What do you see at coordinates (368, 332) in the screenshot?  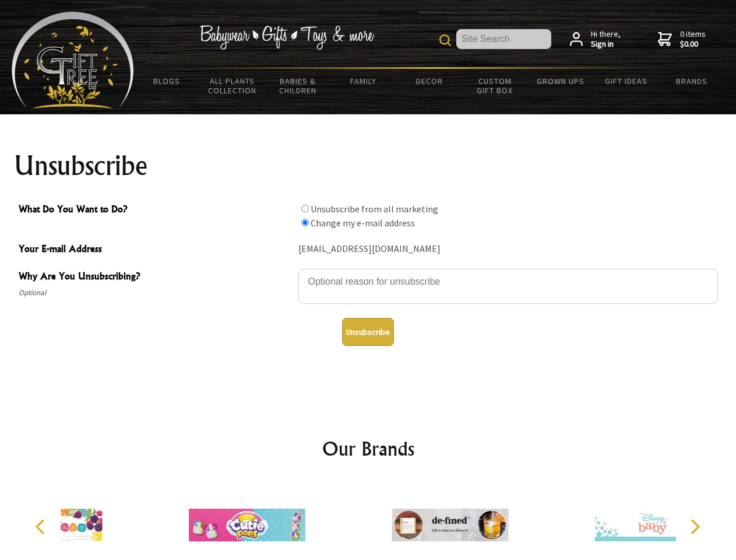 I see `button: Unsubscribe` at bounding box center [368, 332].